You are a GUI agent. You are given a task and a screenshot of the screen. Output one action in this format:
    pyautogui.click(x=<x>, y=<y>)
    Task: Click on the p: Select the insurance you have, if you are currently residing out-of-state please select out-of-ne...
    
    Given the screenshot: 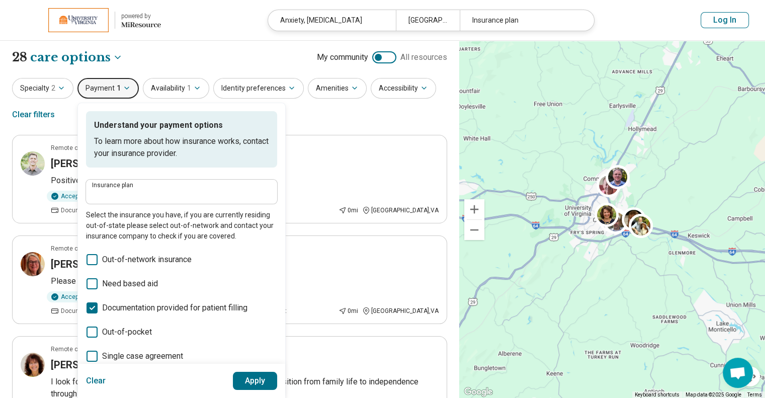 What is the action you would take?
    pyautogui.click(x=182, y=225)
    